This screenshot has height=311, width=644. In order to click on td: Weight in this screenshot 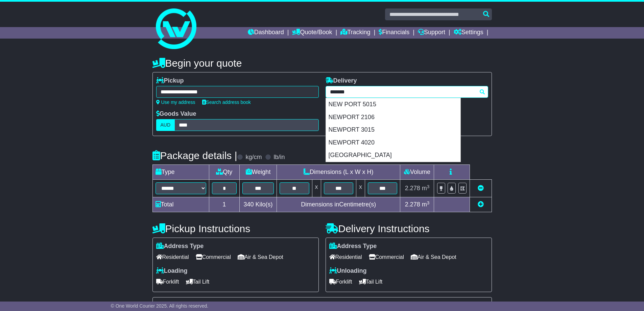, I will do `click(258, 173)`.